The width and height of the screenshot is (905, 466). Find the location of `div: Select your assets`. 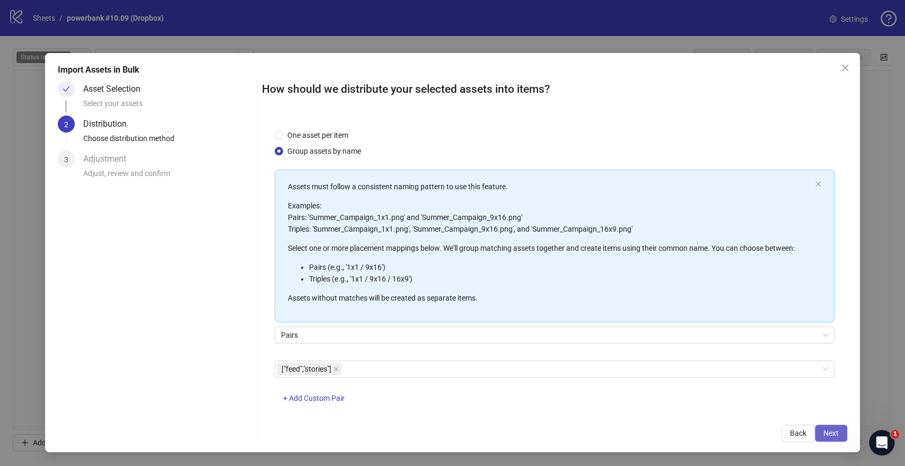

div: Select your assets is located at coordinates (168, 107).